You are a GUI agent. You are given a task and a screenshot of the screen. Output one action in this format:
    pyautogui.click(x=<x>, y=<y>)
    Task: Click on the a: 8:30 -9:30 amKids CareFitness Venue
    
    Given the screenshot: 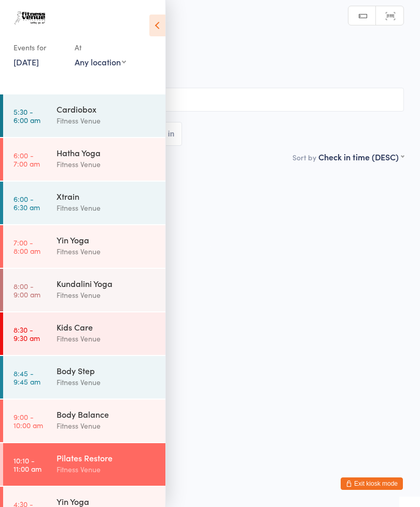 What is the action you would take?
    pyautogui.click(x=84, y=334)
    